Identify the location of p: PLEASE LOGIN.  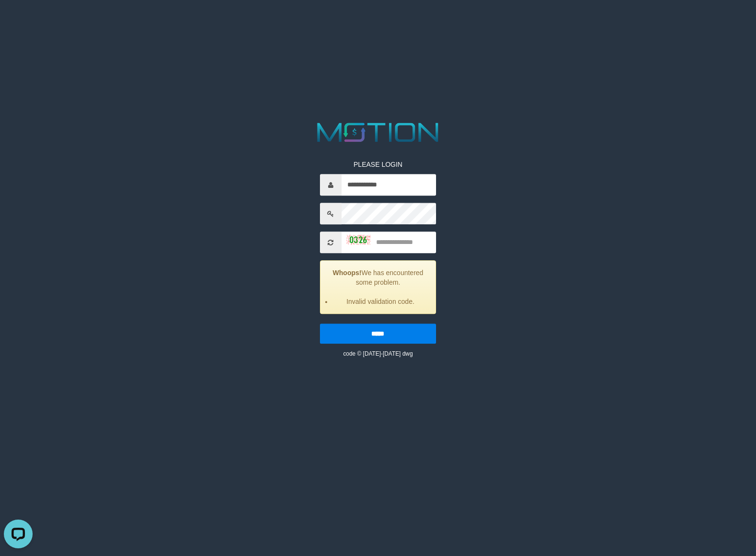
(378, 165).